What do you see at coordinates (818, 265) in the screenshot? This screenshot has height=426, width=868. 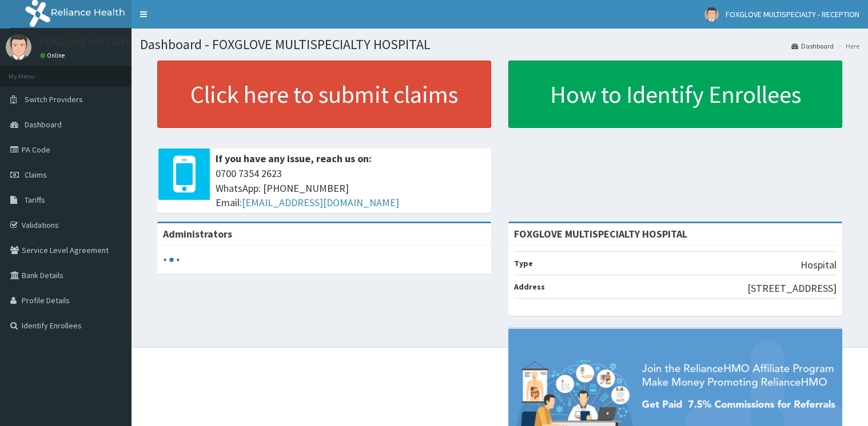 I see `p: Hospital` at bounding box center [818, 265].